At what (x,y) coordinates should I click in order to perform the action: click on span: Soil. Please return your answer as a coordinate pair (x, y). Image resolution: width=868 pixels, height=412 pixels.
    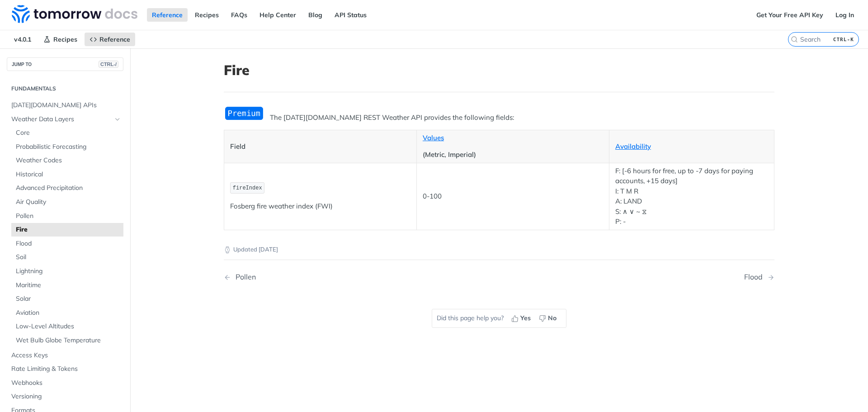
    Looking at the image, I should click on (68, 257).